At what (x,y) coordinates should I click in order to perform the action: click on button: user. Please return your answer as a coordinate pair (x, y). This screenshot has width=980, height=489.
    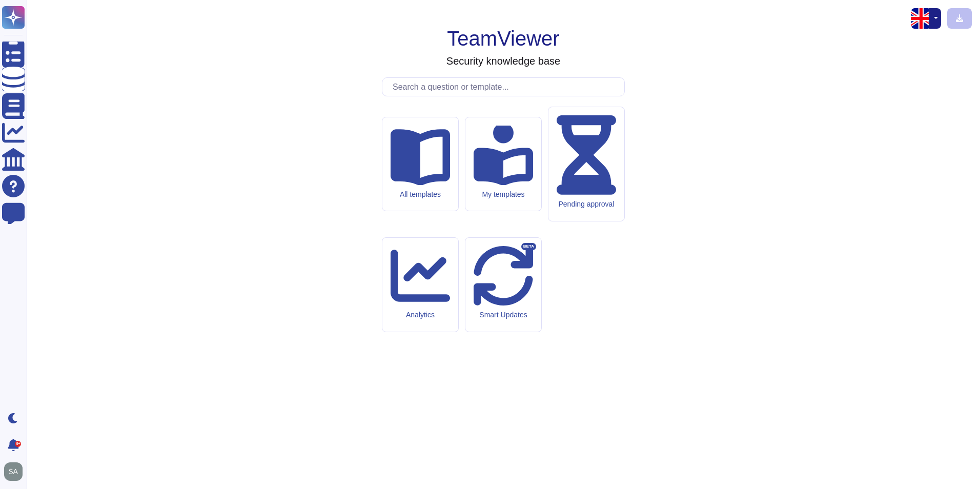
    Looking at the image, I should click on (16, 471).